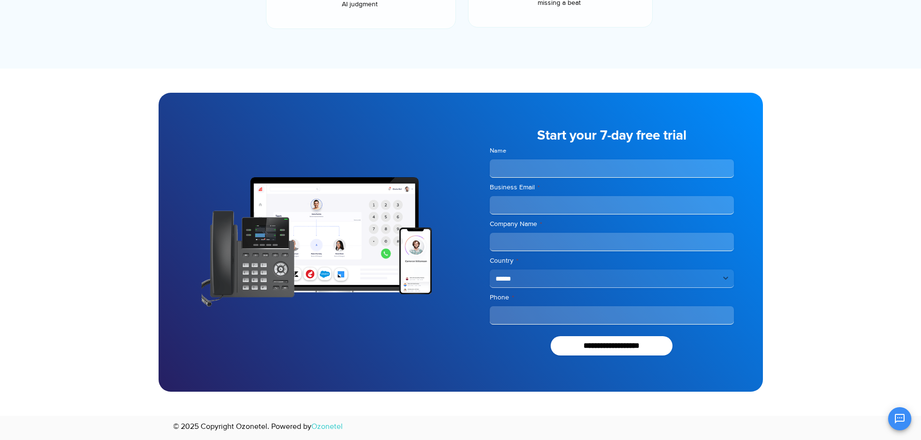 This screenshot has height=440, width=921. Describe the element at coordinates (900, 419) in the screenshot. I see `button: Open chat` at that location.